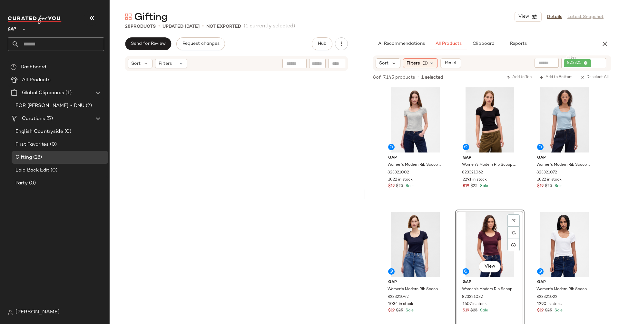 The height and width of the screenshot is (324, 619). Describe the element at coordinates (489, 289) in the screenshot. I see `span: Women's Modern Rib Scoop Crop T-Shirt by Gap Tuscan Red Size XS` at that location.